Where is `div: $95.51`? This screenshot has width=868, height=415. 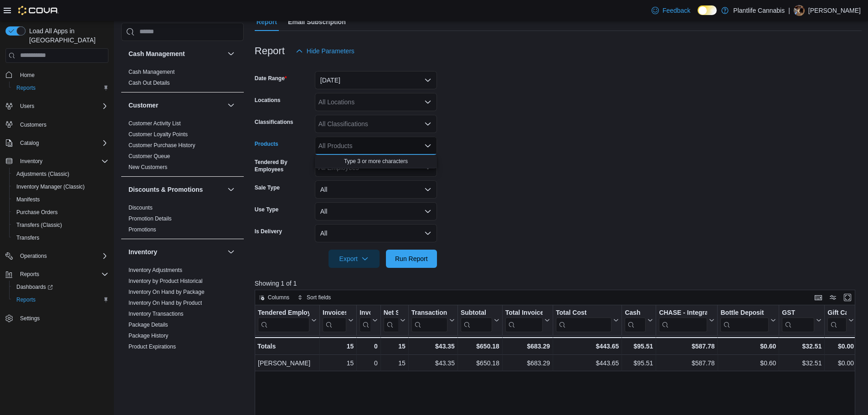
div: $95.51 is located at coordinates (639, 363).